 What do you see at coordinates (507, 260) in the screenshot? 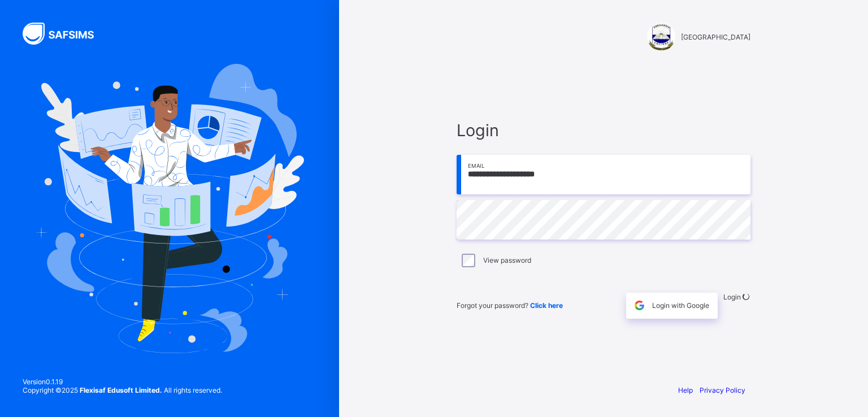
I see `label: View password` at bounding box center [507, 260].